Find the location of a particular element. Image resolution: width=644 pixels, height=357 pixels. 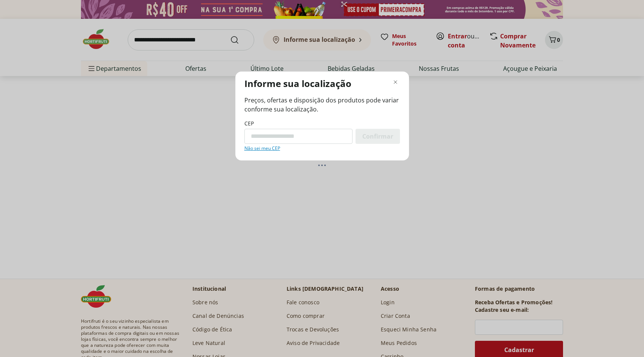

p: Informe sua localização is located at coordinates (298, 83).